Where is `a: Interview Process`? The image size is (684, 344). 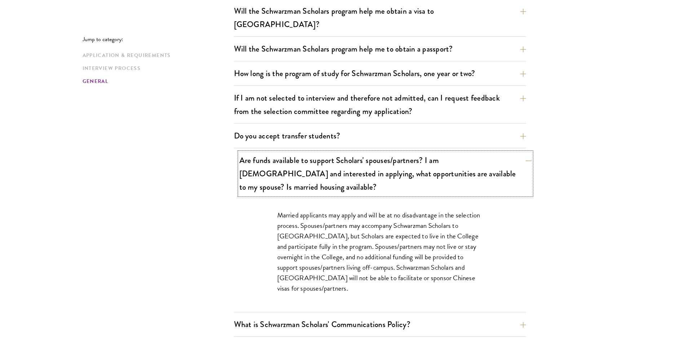 a: Interview Process is located at coordinates (156, 68).